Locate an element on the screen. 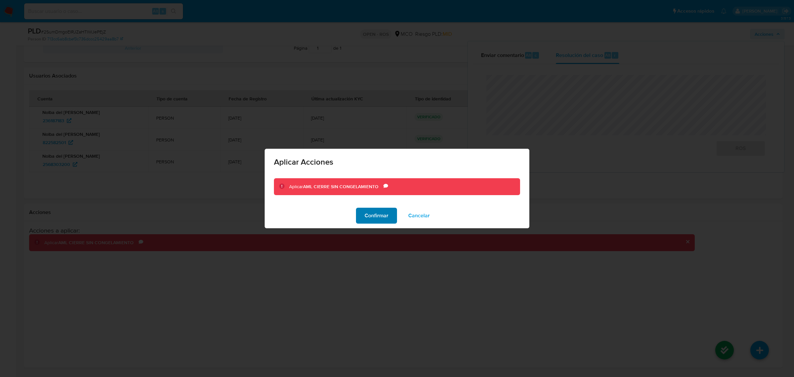 This screenshot has width=794, height=377. button: Confirmar is located at coordinates (377, 216).